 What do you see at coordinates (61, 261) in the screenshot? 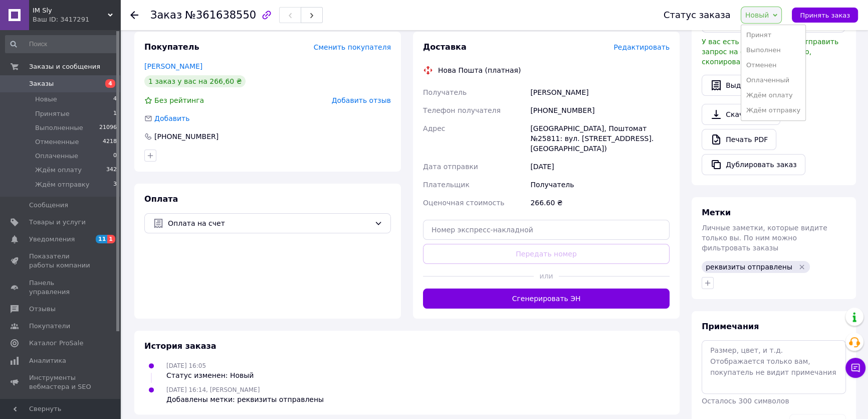
I see `span: Показатели работы компании` at bounding box center [61, 261].